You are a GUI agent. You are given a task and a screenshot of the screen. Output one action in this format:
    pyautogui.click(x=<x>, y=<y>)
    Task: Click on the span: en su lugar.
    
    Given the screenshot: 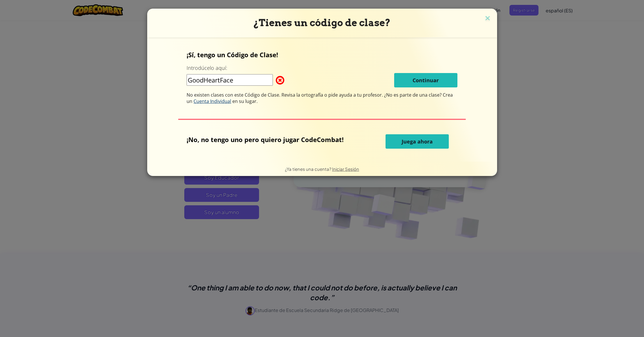 What is the action you would take?
    pyautogui.click(x=245, y=101)
    